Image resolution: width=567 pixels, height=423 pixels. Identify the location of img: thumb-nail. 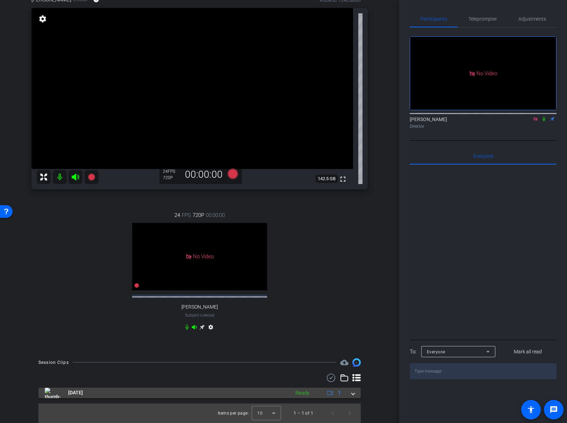
(52, 393).